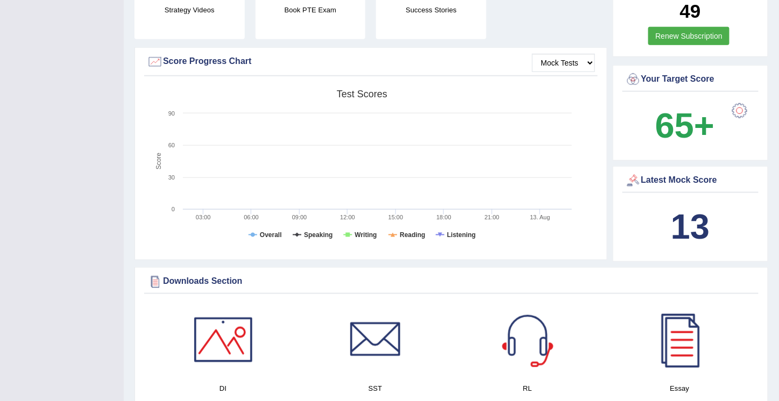  What do you see at coordinates (680, 389) in the screenshot?
I see `h4: Essay` at bounding box center [680, 389].